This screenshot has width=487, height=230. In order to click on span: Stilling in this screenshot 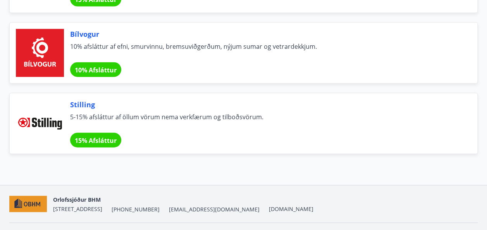, I will do `click(264, 105)`.